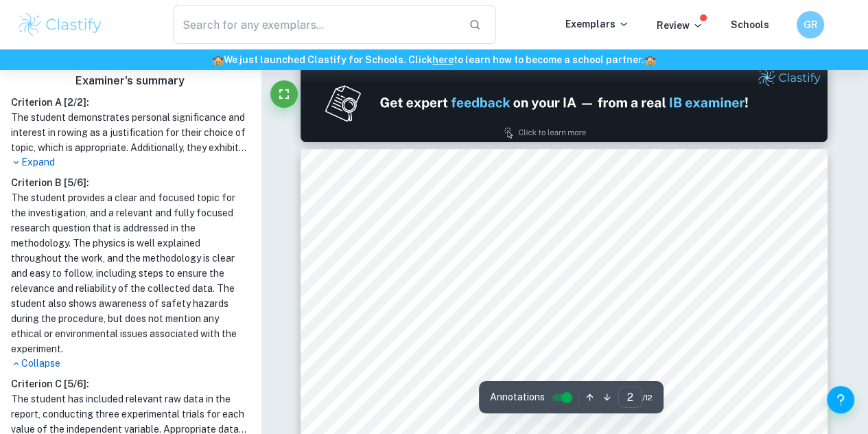 This screenshot has width=868, height=434. Describe the element at coordinates (841, 399) in the screenshot. I see `button: Help and Feedback` at that location.